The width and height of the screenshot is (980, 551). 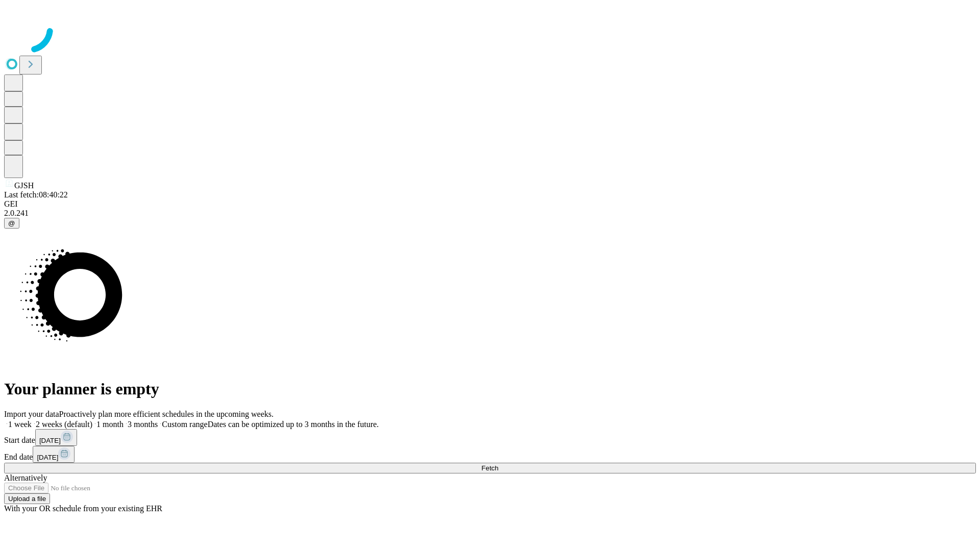 I want to click on div: Start date, so click(x=490, y=437).